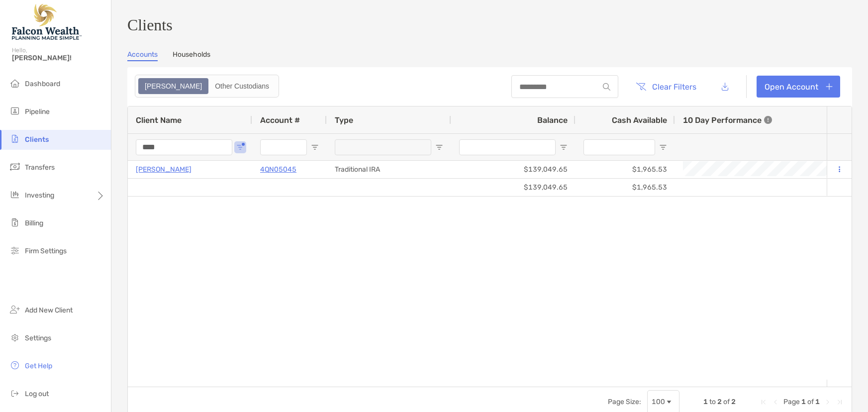  What do you see at coordinates (40, 167) in the screenshot?
I see `span: Transfers` at bounding box center [40, 167].